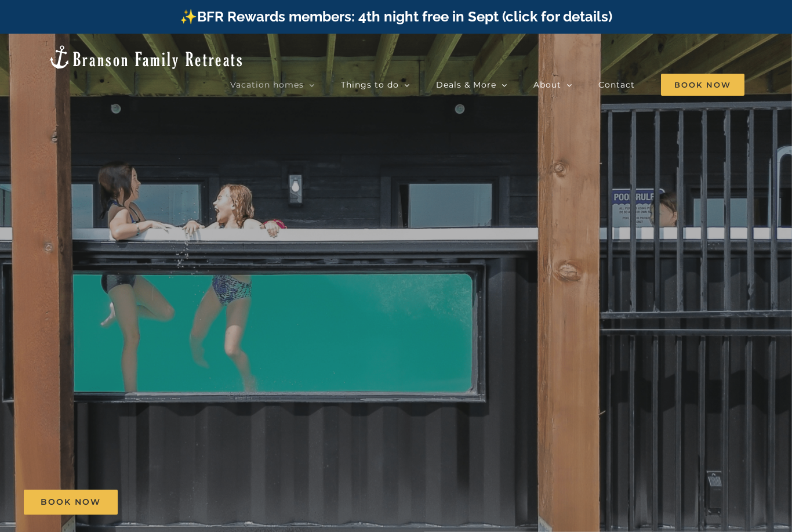 The image size is (792, 532). I want to click on a: Book Now, so click(71, 502).